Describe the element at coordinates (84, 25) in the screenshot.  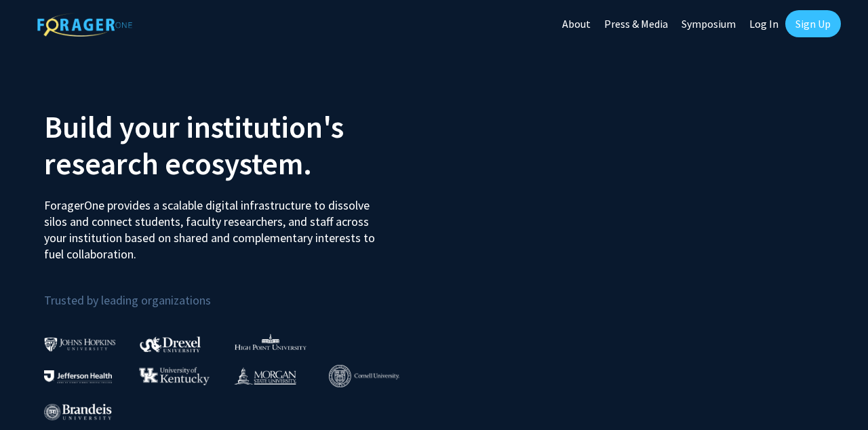
I see `img: ForagerOne Logo` at that location.